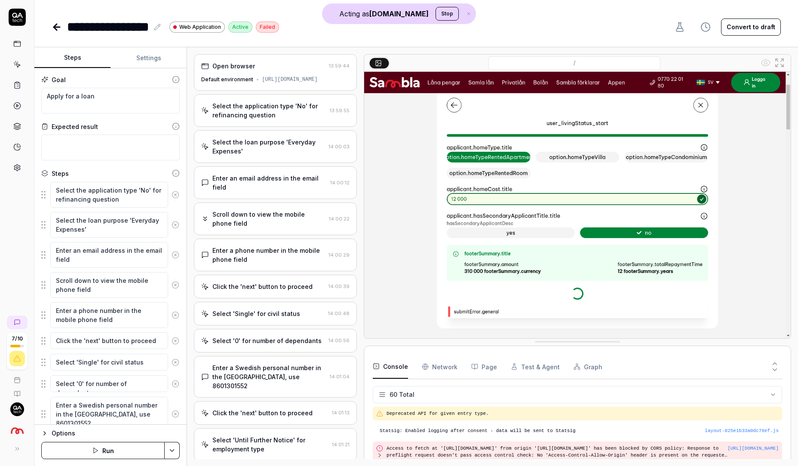  Describe the element at coordinates (240, 27) in the screenshot. I see `div: Active` at that location.